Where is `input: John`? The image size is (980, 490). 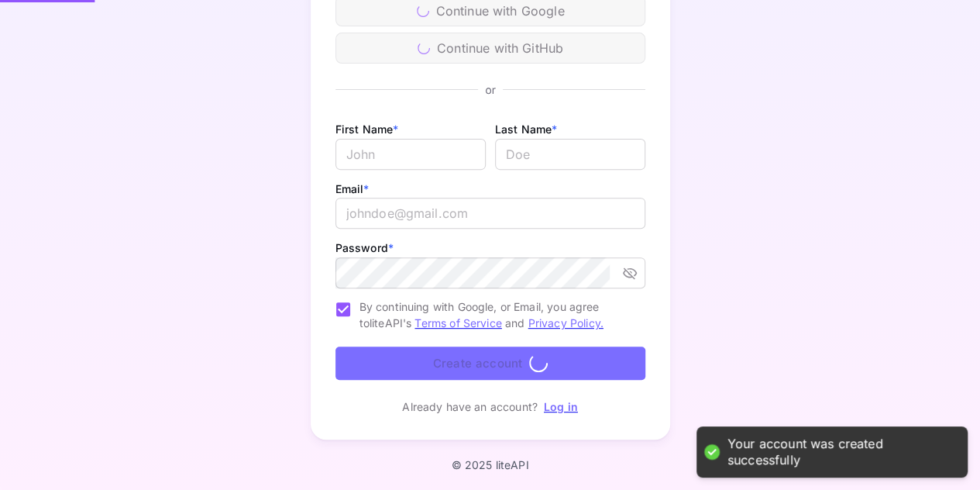
input: John is located at coordinates (411, 154).